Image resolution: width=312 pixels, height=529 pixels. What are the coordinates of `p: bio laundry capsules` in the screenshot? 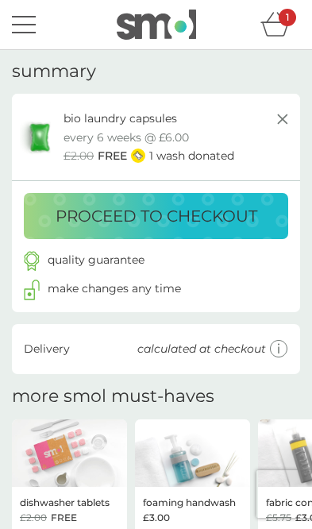 It's located at (120, 118).